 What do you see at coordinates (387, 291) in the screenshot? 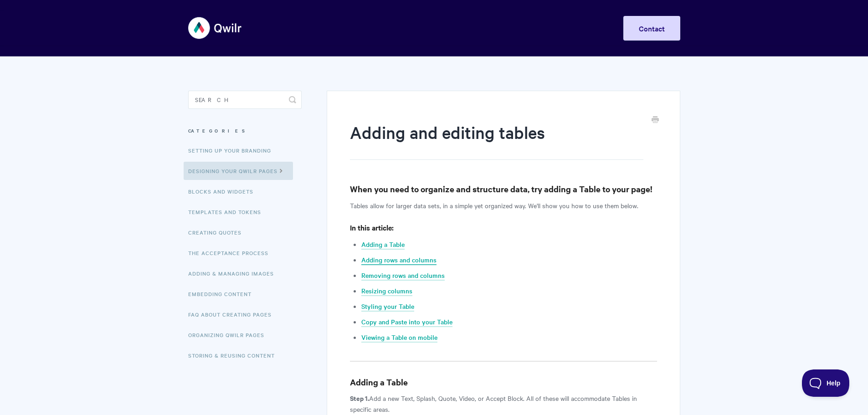
I see `a: Resizing columns` at bounding box center [387, 291].